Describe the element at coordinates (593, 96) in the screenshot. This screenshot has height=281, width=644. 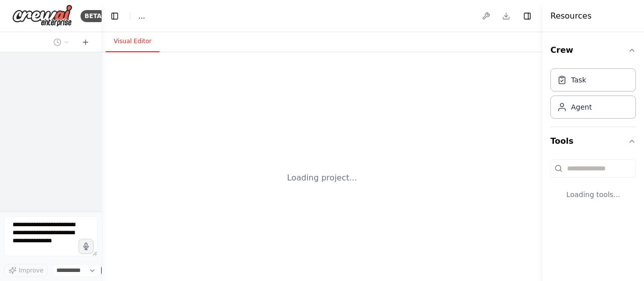
I see `div: Crew` at that location.